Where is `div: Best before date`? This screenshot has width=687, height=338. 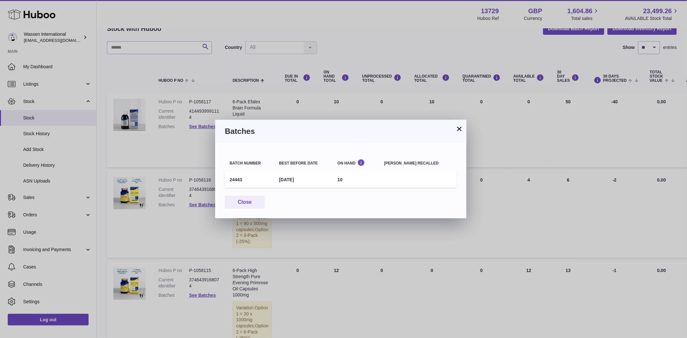
div: Best before date is located at coordinates (303, 163).